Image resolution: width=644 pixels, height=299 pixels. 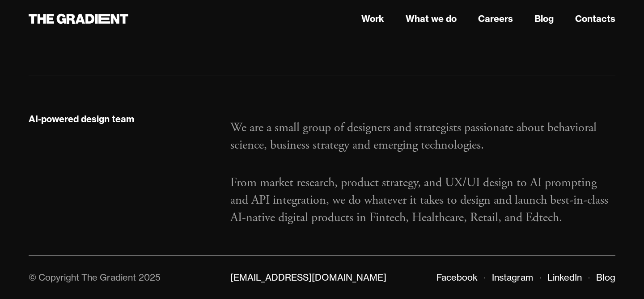 What do you see at coordinates (457, 277) in the screenshot?
I see `a: Facebook` at bounding box center [457, 277].